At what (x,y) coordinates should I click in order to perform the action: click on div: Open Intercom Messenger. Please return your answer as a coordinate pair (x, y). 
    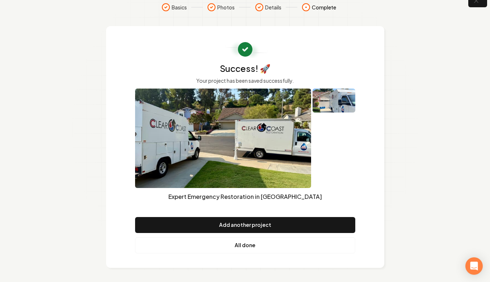
    Looking at the image, I should click on (474, 266).